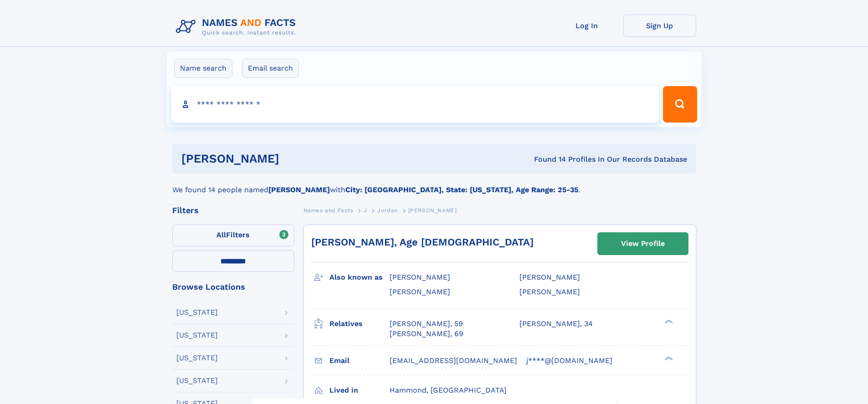 The width and height of the screenshot is (868, 404). Describe the element at coordinates (238, 27) in the screenshot. I see `img: Logo Names and Facts` at that location.